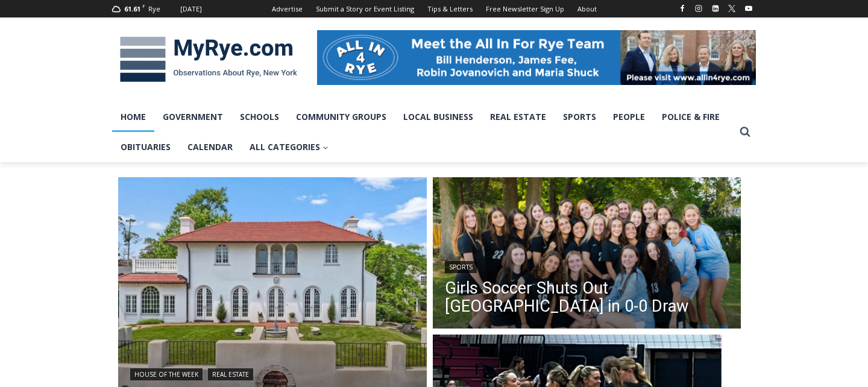 This screenshot has width=868, height=387. What do you see at coordinates (438, 117) in the screenshot?
I see `a: Local Business` at bounding box center [438, 117].